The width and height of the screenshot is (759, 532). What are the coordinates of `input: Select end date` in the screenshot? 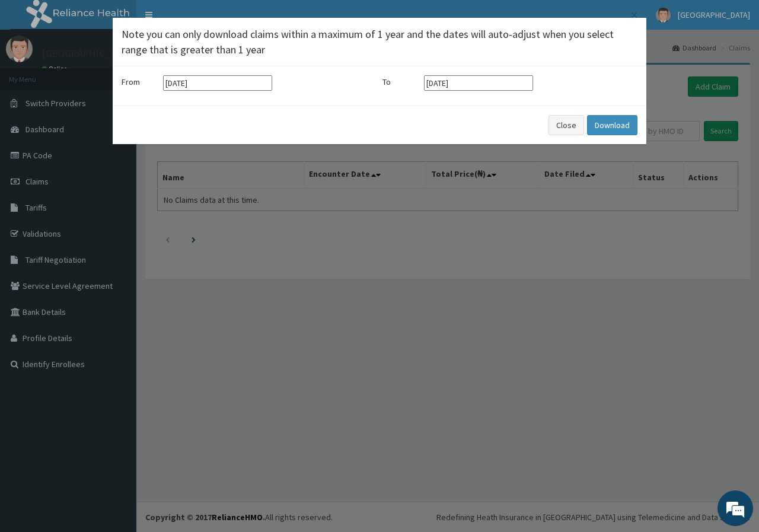 It's located at (478, 83).